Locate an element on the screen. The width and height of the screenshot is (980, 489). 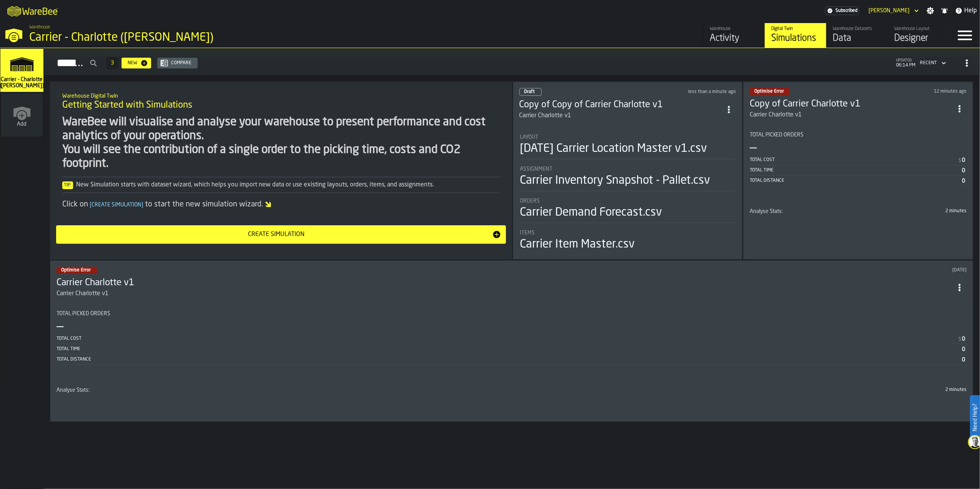
div: 2 minutes is located at coordinates (876, 211).